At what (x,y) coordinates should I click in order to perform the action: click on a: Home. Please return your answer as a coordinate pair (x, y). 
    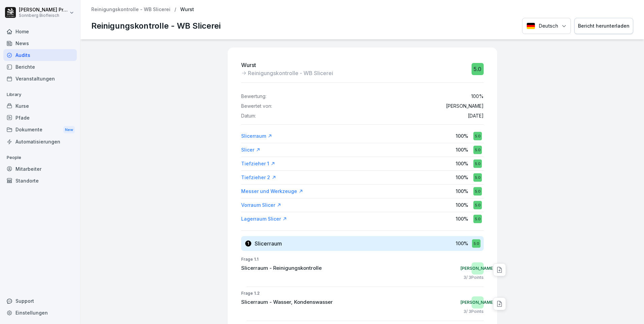
    Looking at the image, I should click on (40, 31).